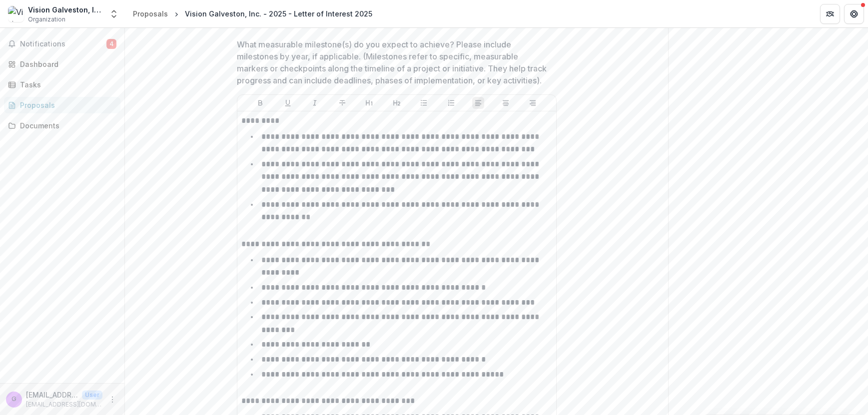 The image size is (868, 415). I want to click on img: Vision Galveston, Inc., so click(16, 14).